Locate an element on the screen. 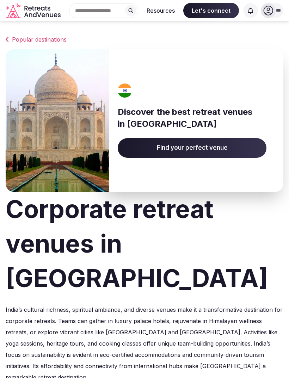 This screenshot has width=289, height=378. svg: Retreats and Venues company logo is located at coordinates (34, 11).